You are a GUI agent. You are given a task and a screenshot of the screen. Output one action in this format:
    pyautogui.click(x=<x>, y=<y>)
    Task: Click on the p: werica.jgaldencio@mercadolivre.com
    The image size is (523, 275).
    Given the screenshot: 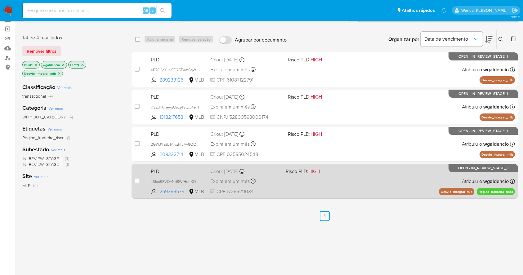 What is the action you would take?
    pyautogui.click(x=486, y=10)
    